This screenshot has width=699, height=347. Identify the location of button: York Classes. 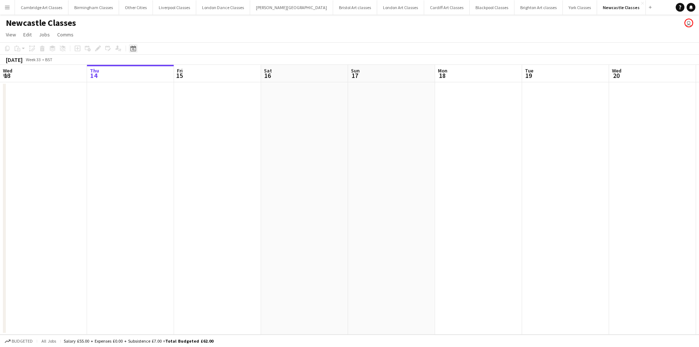
(580, 7).